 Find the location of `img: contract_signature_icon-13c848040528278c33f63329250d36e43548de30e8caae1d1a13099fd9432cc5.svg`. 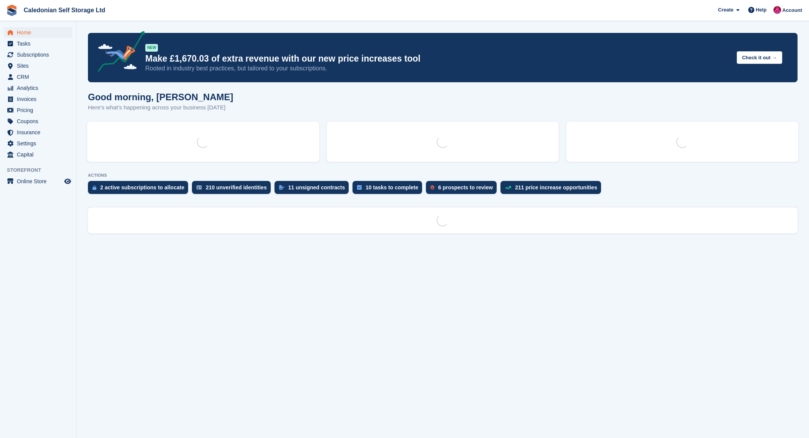

img: contract_signature_icon-13c848040528278c33f63329250d36e43548de30e8caae1d1a13099fd9432cc5.svg is located at coordinates (282, 187).